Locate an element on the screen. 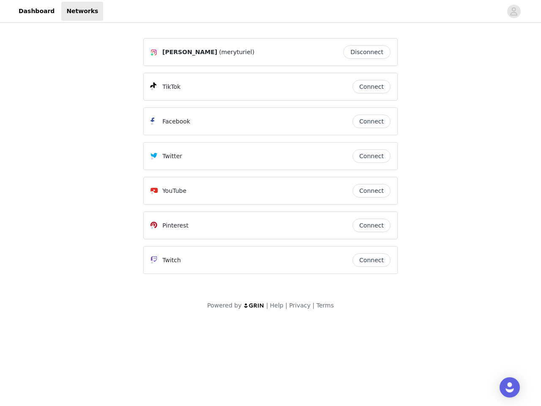  button: Disconnect is located at coordinates (367, 52).